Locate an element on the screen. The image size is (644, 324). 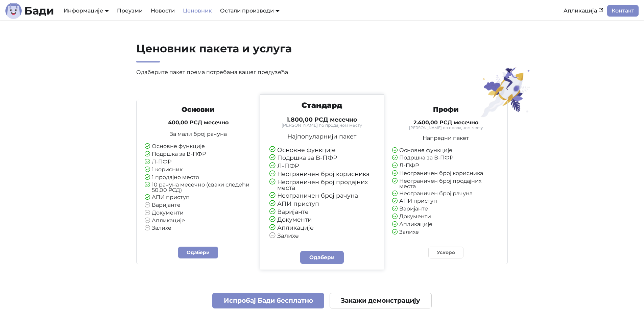
p: Напредни пакет is located at coordinates (445, 138).